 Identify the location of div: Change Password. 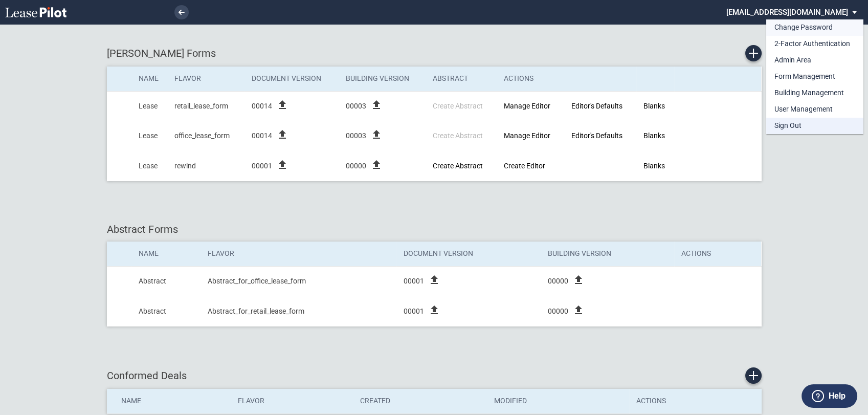
(804, 28).